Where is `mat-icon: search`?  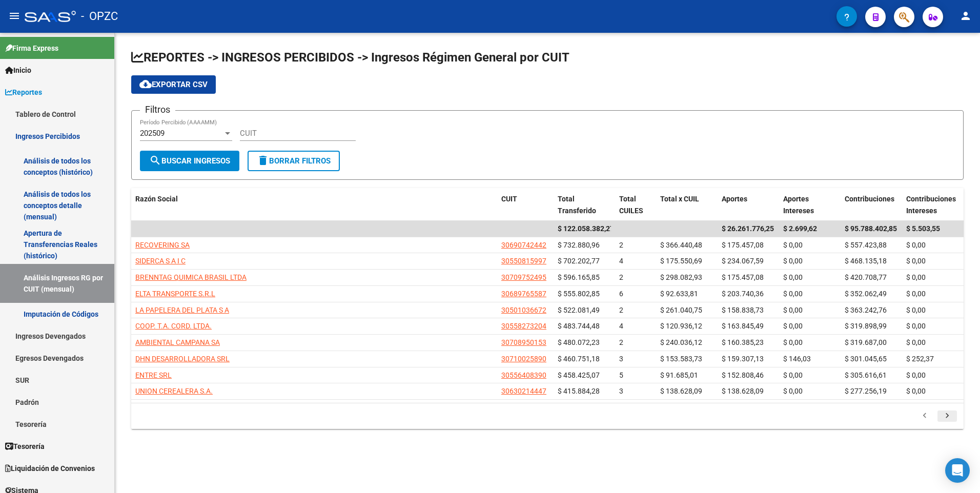 mat-icon: search is located at coordinates (155, 160).